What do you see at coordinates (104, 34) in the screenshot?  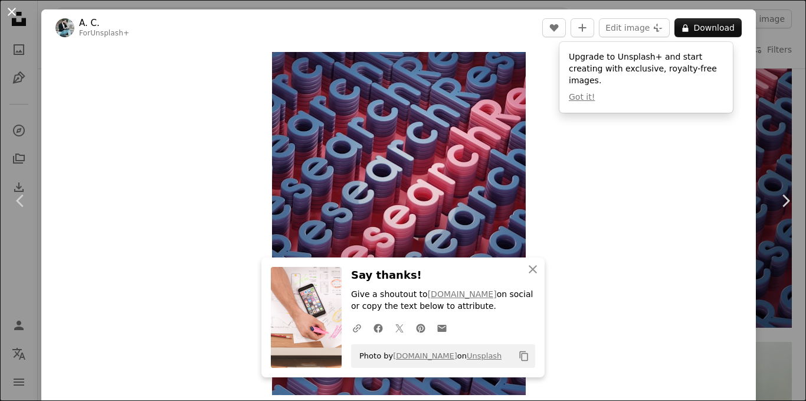 I see `div: For` at bounding box center [104, 34].